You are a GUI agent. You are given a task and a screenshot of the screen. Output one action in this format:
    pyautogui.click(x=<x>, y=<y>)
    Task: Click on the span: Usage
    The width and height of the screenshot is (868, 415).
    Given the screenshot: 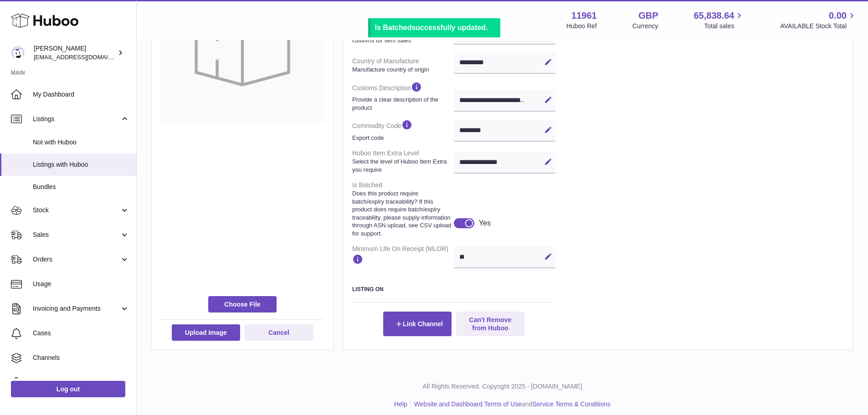 What is the action you would take?
    pyautogui.click(x=81, y=284)
    